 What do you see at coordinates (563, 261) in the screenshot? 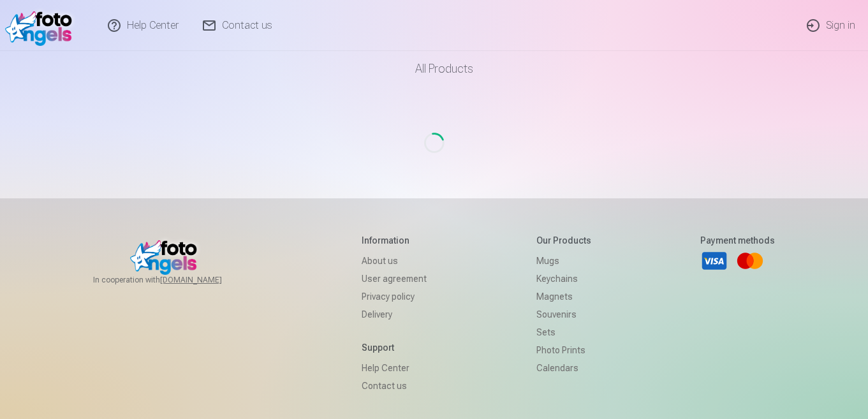
I see `a: Mugs` at bounding box center [563, 261].